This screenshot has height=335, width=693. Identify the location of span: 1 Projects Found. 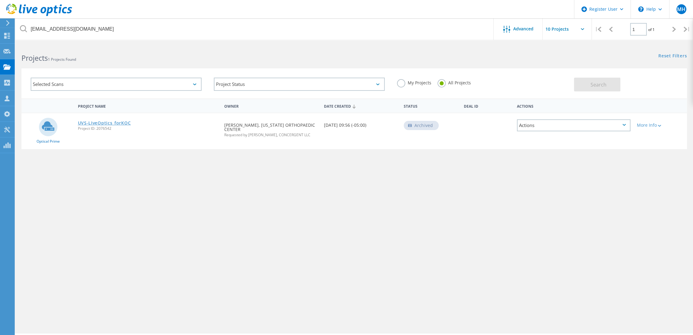
(62, 59).